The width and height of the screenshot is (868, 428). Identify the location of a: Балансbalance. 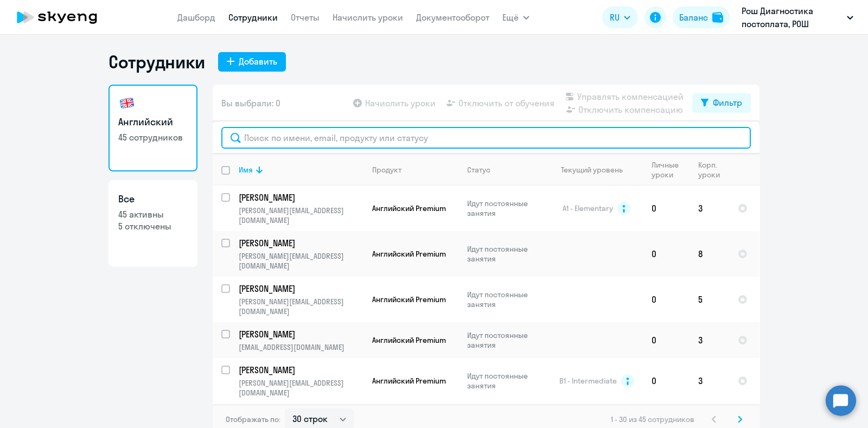
(701, 17).